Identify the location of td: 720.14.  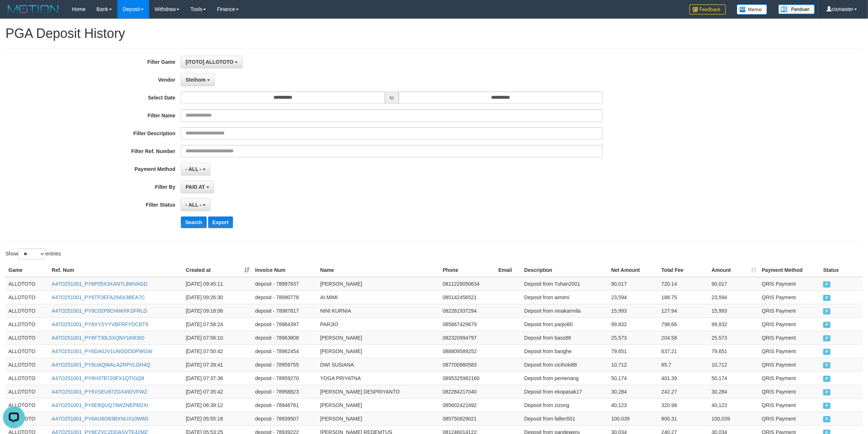
(684, 284).